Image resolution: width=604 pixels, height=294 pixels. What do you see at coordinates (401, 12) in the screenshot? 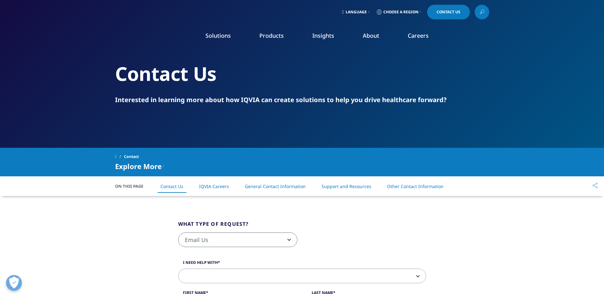
I see `span: Choose a Region` at bounding box center [401, 12].